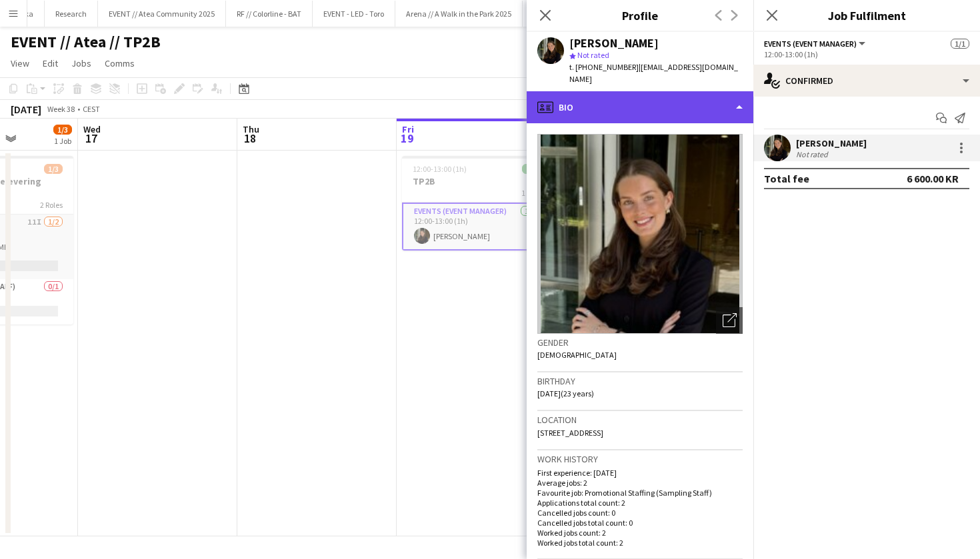 This screenshot has width=980, height=559. What do you see at coordinates (91, 109) in the screenshot?
I see `div: CEST` at bounding box center [91, 109].